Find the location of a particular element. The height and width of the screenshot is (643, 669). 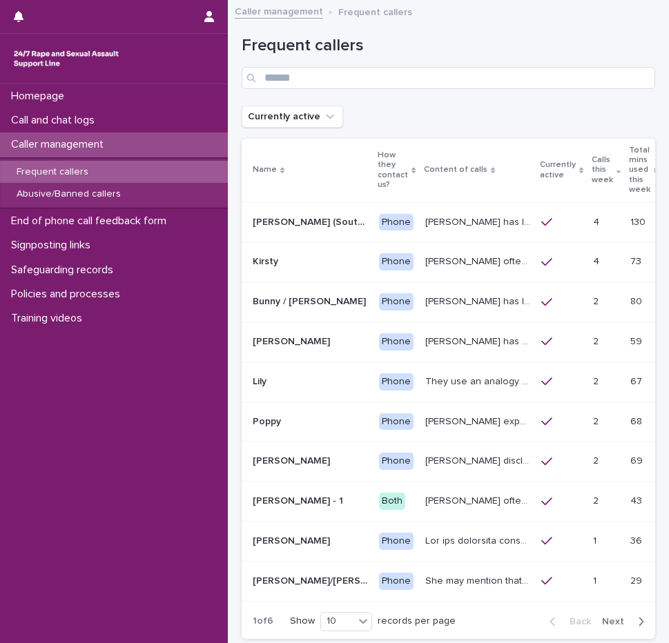

p: 130 is located at coordinates (639, 221).